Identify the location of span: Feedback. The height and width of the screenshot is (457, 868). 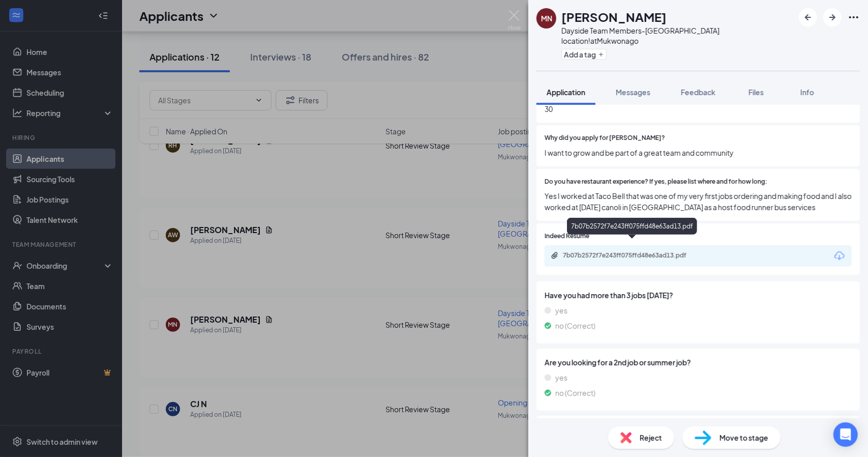
(698, 92).